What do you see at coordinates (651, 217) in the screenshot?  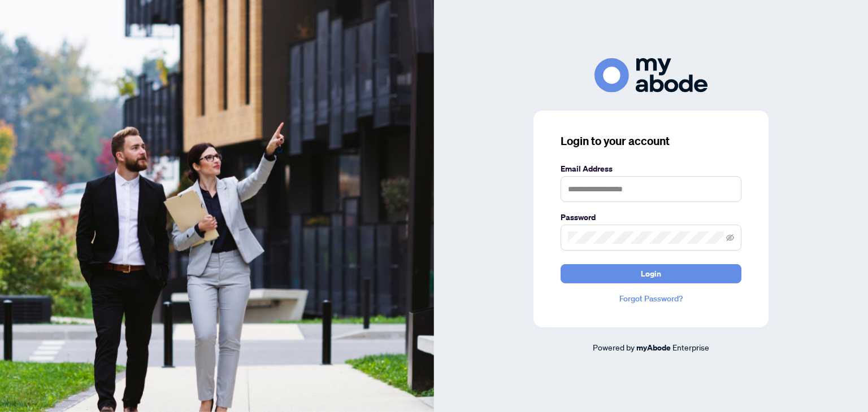 I see `label: Password` at bounding box center [651, 217].